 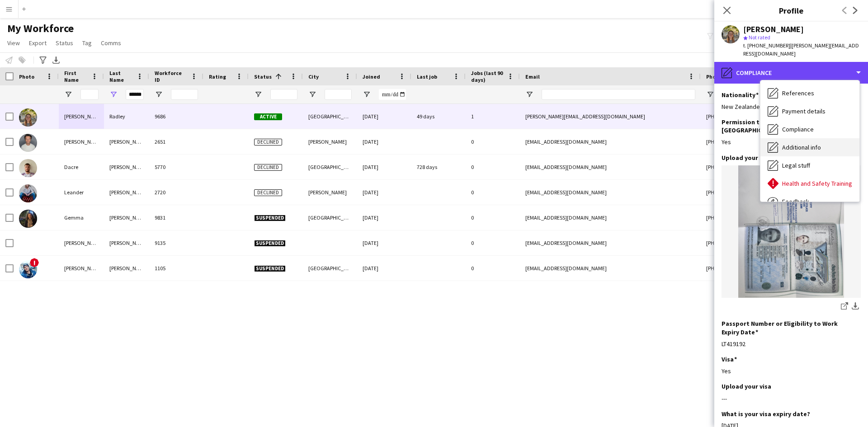 What do you see at coordinates (810, 148) in the screenshot?
I see `div: Additional info` at bounding box center [810, 148].